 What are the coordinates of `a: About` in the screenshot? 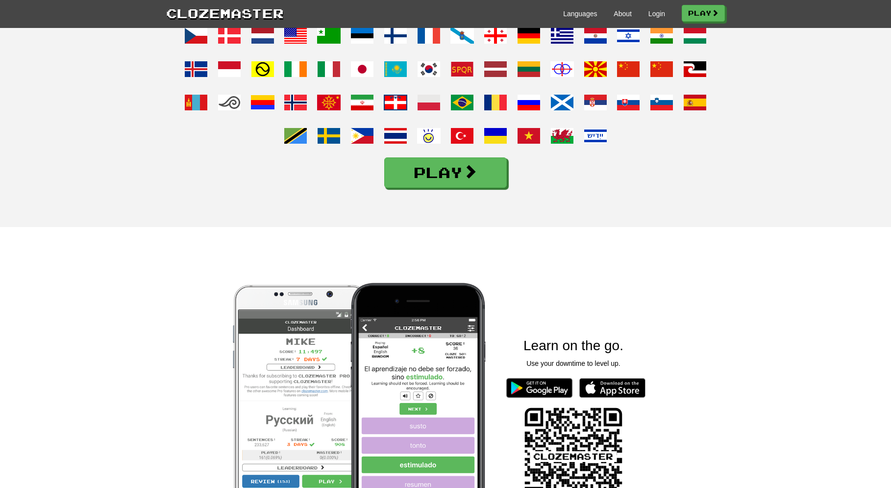 It's located at (622, 14).